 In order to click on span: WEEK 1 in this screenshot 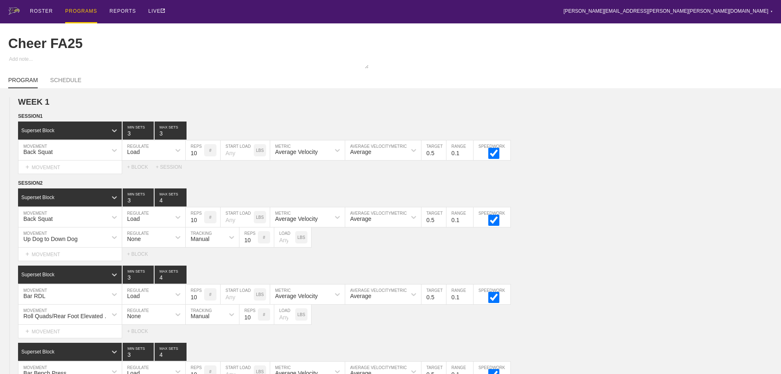, I will do `click(34, 102)`.